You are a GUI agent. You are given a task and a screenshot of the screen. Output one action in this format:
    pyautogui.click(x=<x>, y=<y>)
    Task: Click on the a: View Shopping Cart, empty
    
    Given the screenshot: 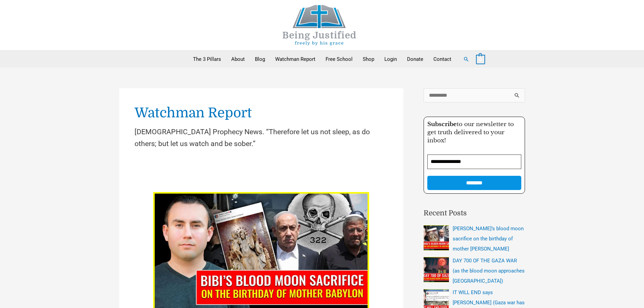 What is the action you would take?
    pyautogui.click(x=480, y=59)
    